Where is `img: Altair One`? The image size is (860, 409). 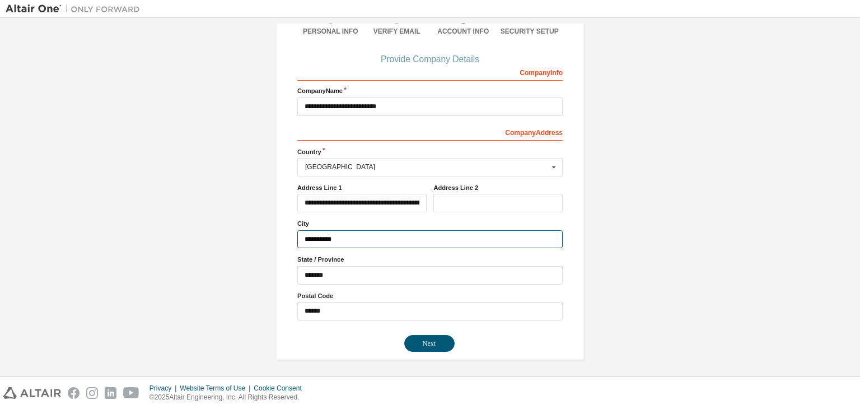
img: Altair One is located at coordinates (76, 9).